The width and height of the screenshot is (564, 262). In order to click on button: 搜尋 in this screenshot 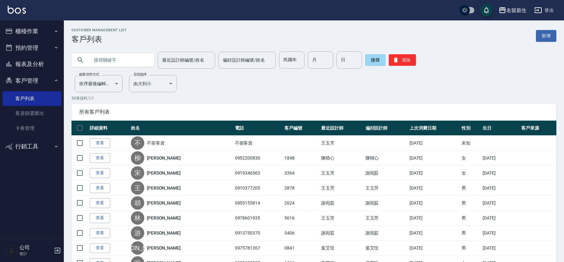, I will do `click(375, 60)`.